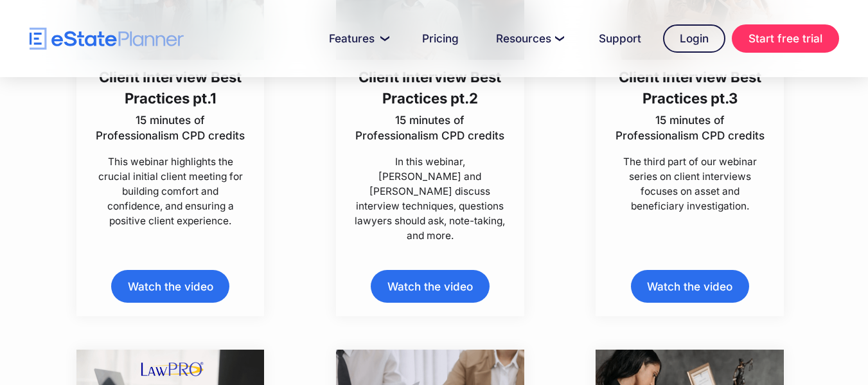  Describe the element at coordinates (694, 39) in the screenshot. I see `a: Login` at that location.